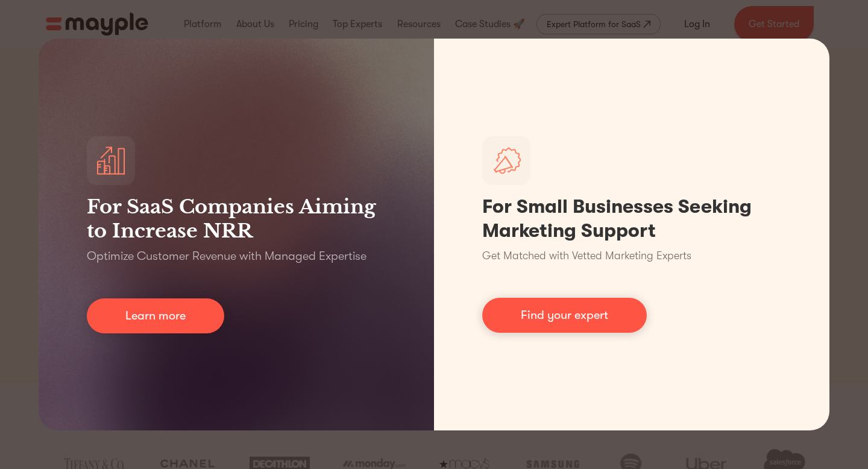  I want to click on h3: For SaaS Companies Aiming to Increase NRR, so click(237, 219).